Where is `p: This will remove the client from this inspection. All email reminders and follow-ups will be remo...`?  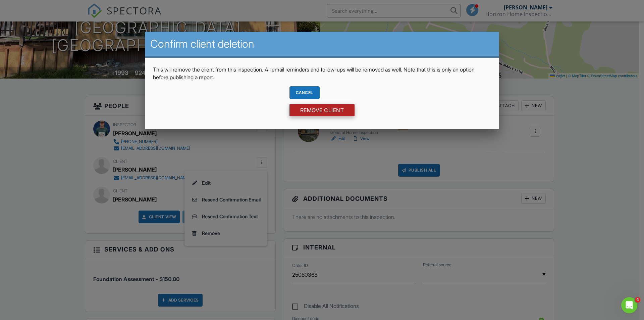
p: This will remove the client from this inspection. All email reminders and follow-ups will be remo... is located at coordinates (322, 73).